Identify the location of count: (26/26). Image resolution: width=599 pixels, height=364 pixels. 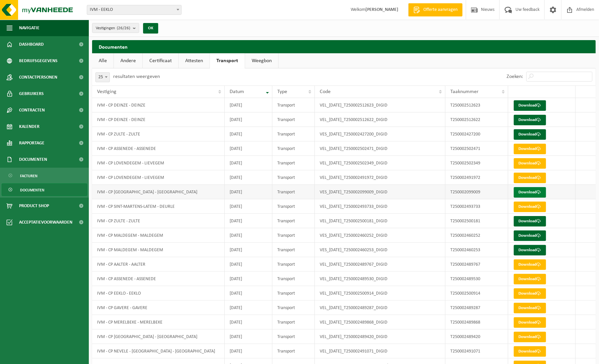
(123, 28).